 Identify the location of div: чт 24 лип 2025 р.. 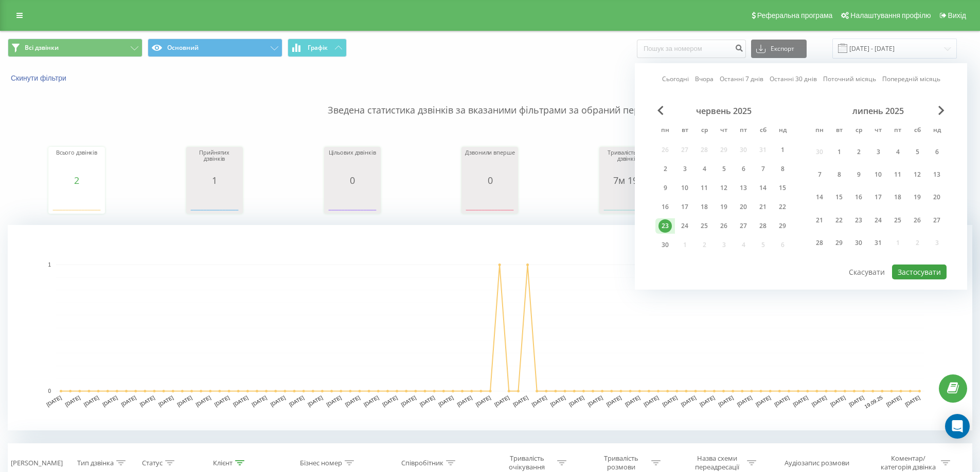
(877, 220).